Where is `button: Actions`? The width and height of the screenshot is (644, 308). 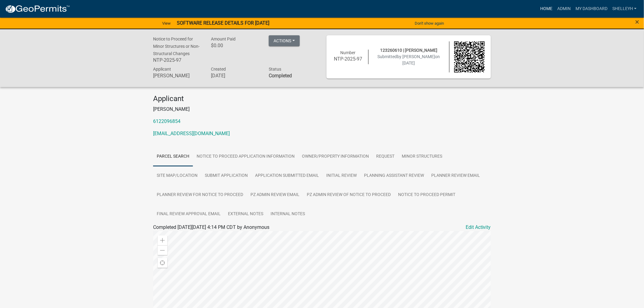 button: Actions is located at coordinates (284, 41).